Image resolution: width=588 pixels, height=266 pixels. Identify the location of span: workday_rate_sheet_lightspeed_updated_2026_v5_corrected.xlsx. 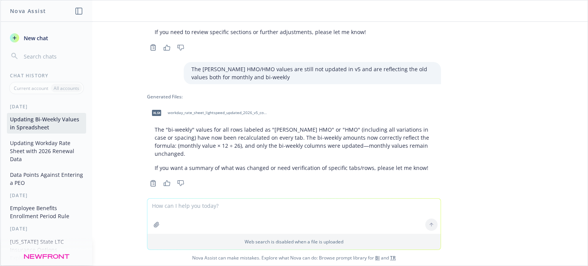
(218, 113).